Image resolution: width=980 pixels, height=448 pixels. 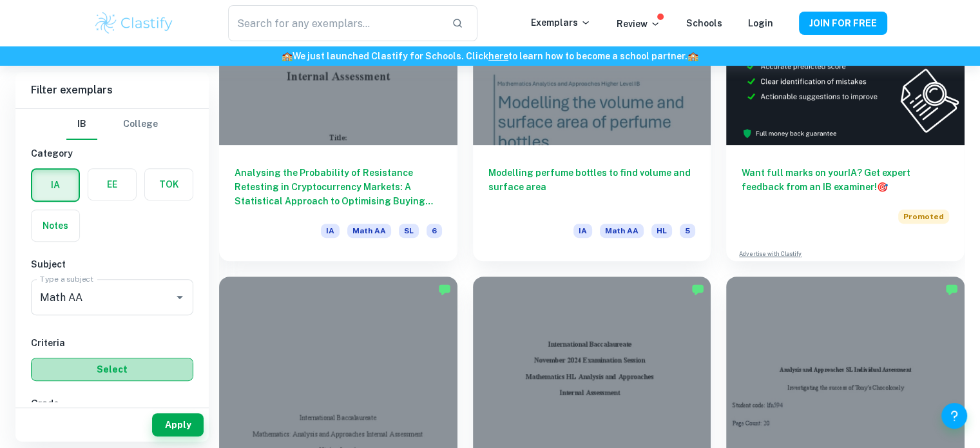 What do you see at coordinates (112, 343) in the screenshot?
I see `h6: Criteria` at bounding box center [112, 343].